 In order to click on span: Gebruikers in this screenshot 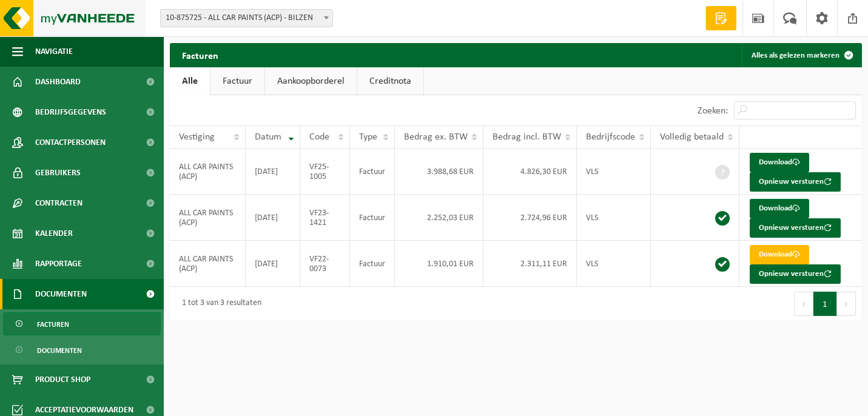, I will do `click(58, 173)`.